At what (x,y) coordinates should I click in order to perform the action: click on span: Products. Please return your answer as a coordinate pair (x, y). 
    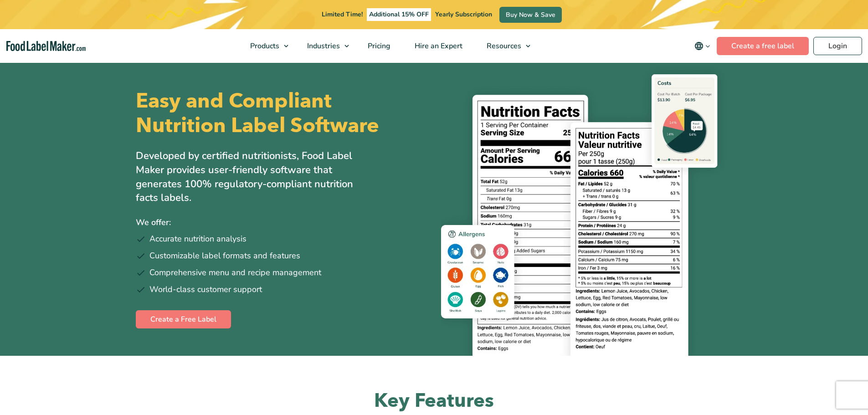
    Looking at the image, I should click on (264, 46).